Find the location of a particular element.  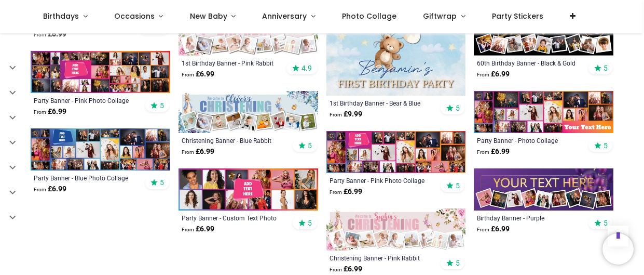

a: Birthday Banner - Purple is located at coordinates (530, 217).